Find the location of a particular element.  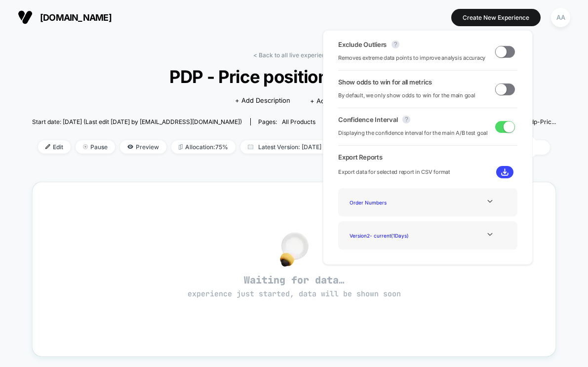

span: Export data for selected report in CSV format is located at coordinates (394, 172).